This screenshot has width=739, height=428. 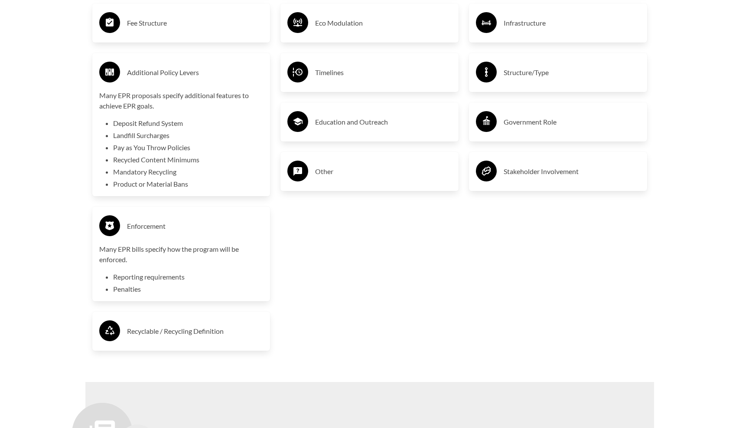 What do you see at coordinates (383, 171) in the screenshot?
I see `h3: Other` at bounding box center [383, 171].